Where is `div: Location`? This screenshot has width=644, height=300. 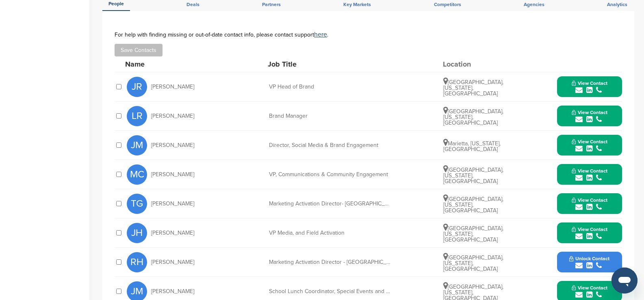 div: Location is located at coordinates (473, 64).